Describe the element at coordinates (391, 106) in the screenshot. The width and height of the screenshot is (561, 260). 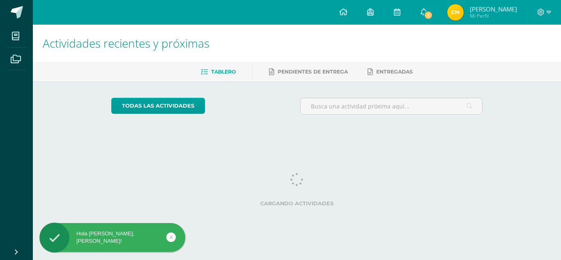
I see `input: Busca una actividad próxima aquí...` at that location.